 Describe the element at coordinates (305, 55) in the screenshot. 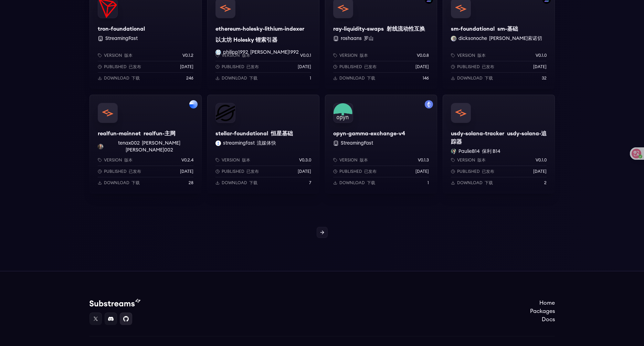

I see `p: v0.0.1` at that location.